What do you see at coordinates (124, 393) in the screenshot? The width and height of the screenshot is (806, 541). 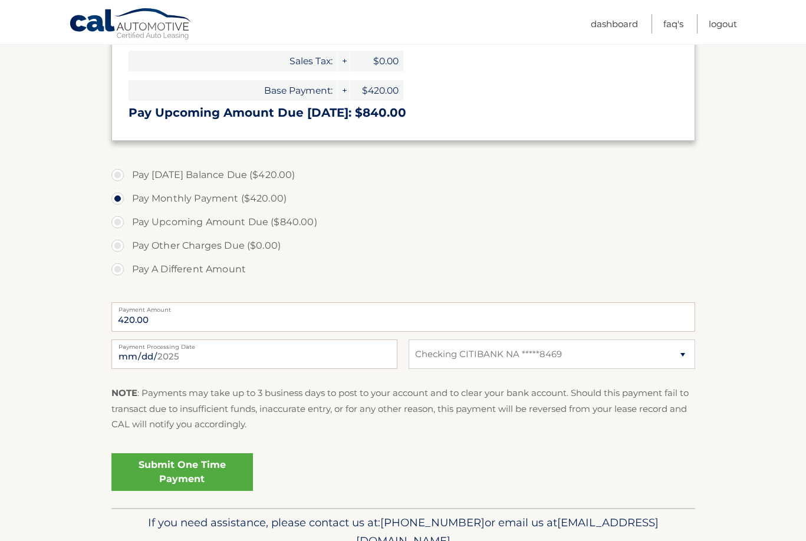 I see `strong: NOTE` at bounding box center [124, 393].